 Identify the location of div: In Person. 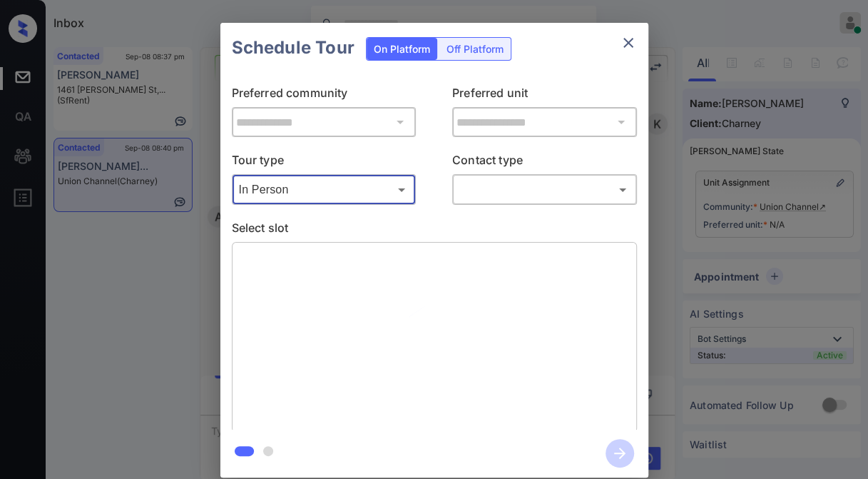
(323, 189).